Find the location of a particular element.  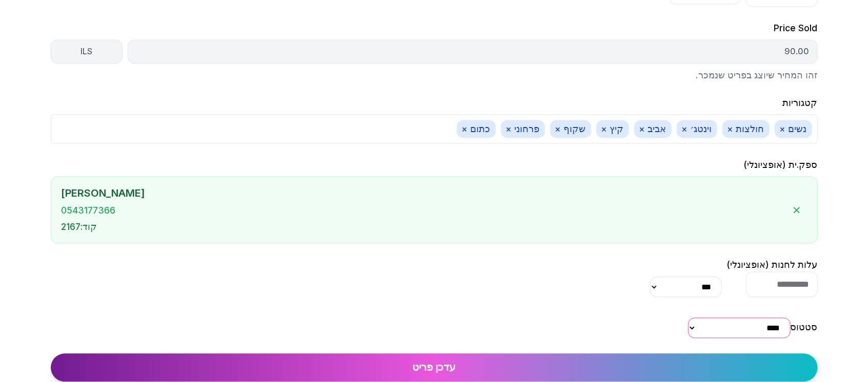

label: סטטוס is located at coordinates (804, 327).